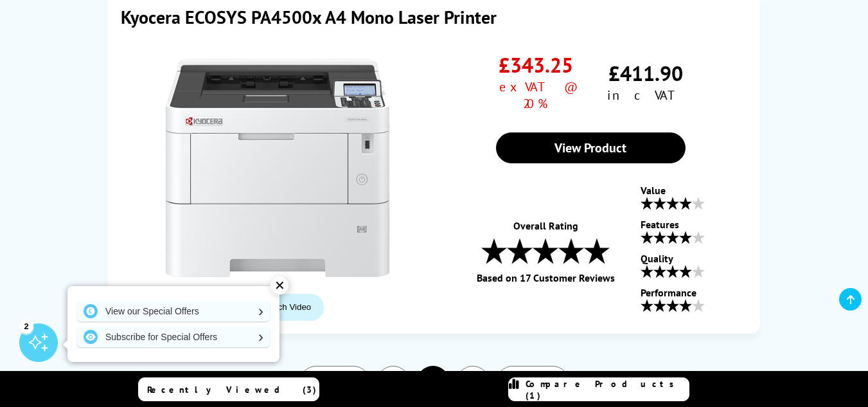  I want to click on a: Compare Products (1), so click(599, 389).